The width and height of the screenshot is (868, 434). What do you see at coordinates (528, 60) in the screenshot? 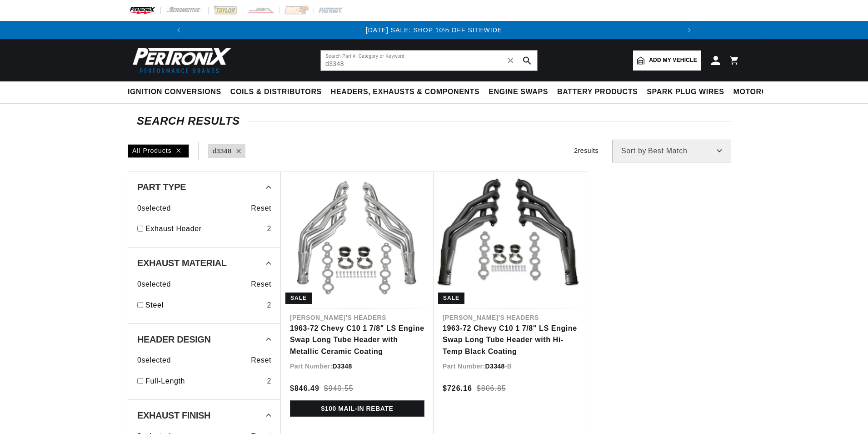
I see `button: search button` at bounding box center [528, 60].